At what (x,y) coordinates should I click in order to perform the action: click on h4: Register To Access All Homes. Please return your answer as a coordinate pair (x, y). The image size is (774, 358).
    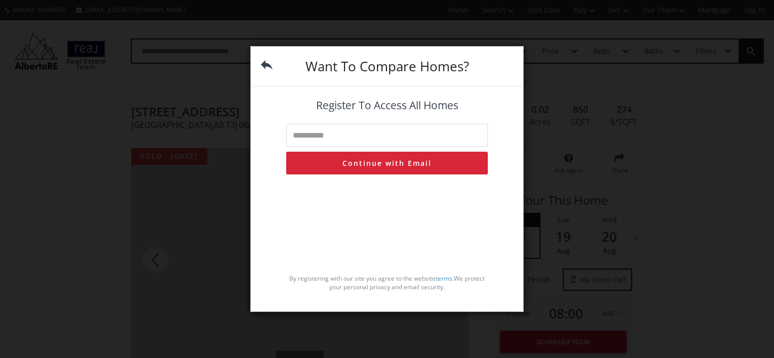
    Looking at the image, I should click on (387, 105).